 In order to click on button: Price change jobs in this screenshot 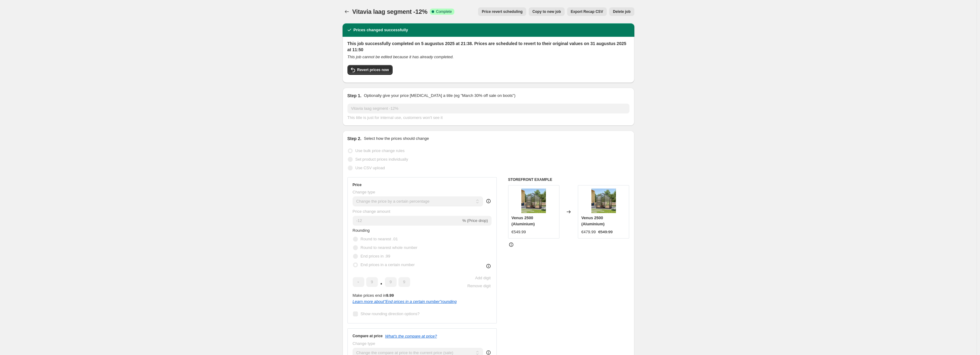, I will do `click(347, 12)`.